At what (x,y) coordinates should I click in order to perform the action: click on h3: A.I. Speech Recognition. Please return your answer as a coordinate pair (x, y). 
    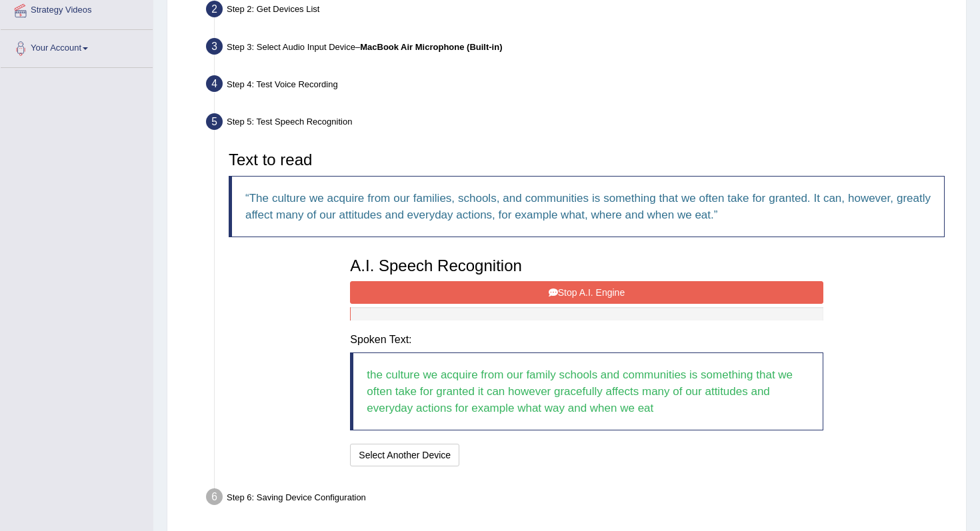
    Looking at the image, I should click on (586, 266).